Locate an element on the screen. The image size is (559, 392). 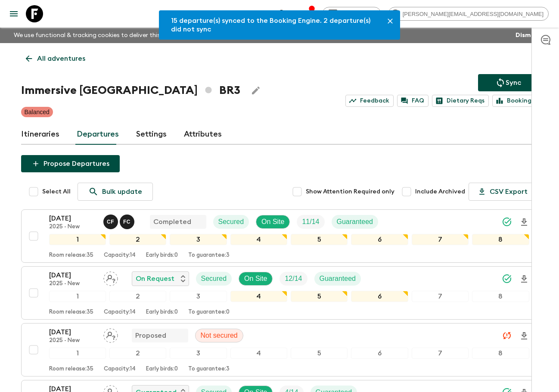
p: On Request is located at coordinates (155, 279).